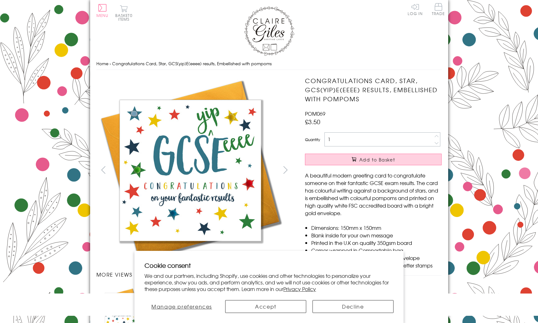  Describe the element at coordinates (376, 235) in the screenshot. I see `li: Blank inside for your own message` at that location.